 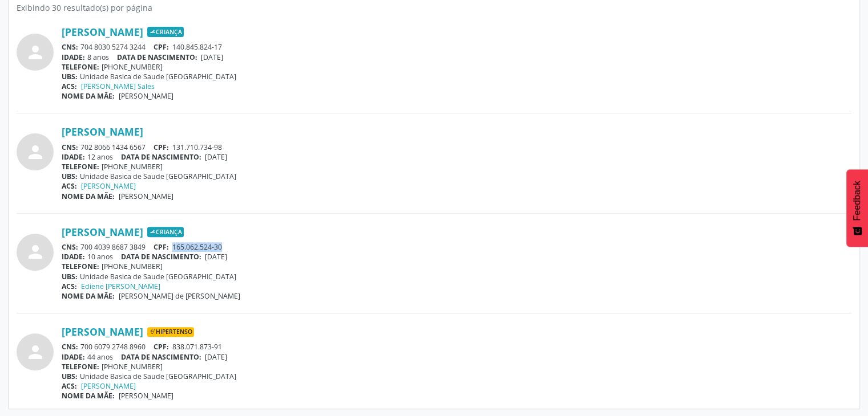 I want to click on div: 704 8030 5274 3244, so click(x=456, y=47).